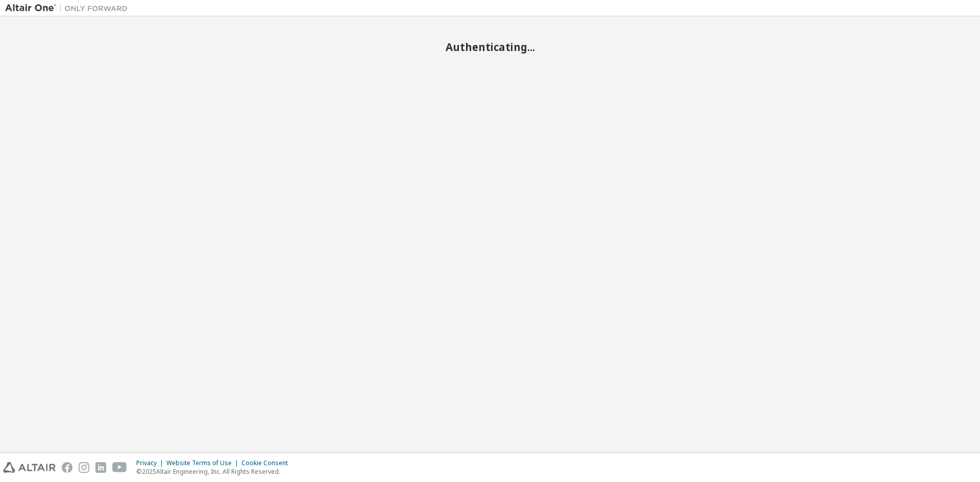  Describe the element at coordinates (490, 47) in the screenshot. I see `h2: Authenticating...` at that location.